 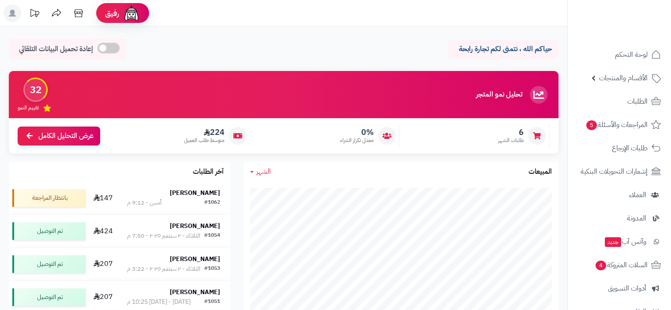 What do you see at coordinates (637, 16) in the screenshot?
I see `img: logo-2.png` at bounding box center [637, 16].